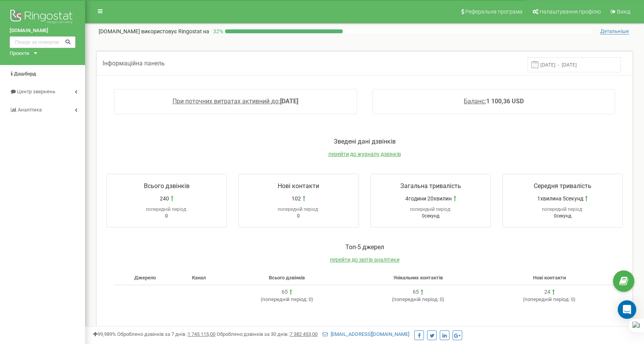 This screenshot has width=644, height=344. Describe the element at coordinates (304, 334) in the screenshot. I see `u: 7 382 453,00` at that location.